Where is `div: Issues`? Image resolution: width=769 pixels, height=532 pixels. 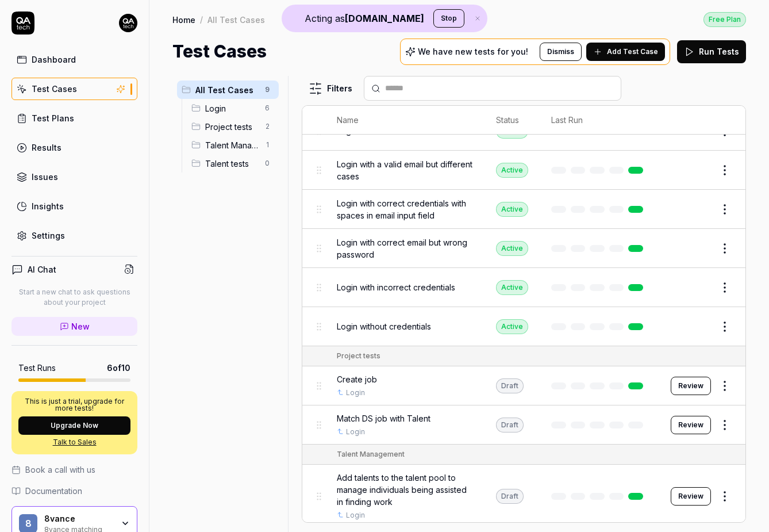
div: Issues is located at coordinates (45, 177).